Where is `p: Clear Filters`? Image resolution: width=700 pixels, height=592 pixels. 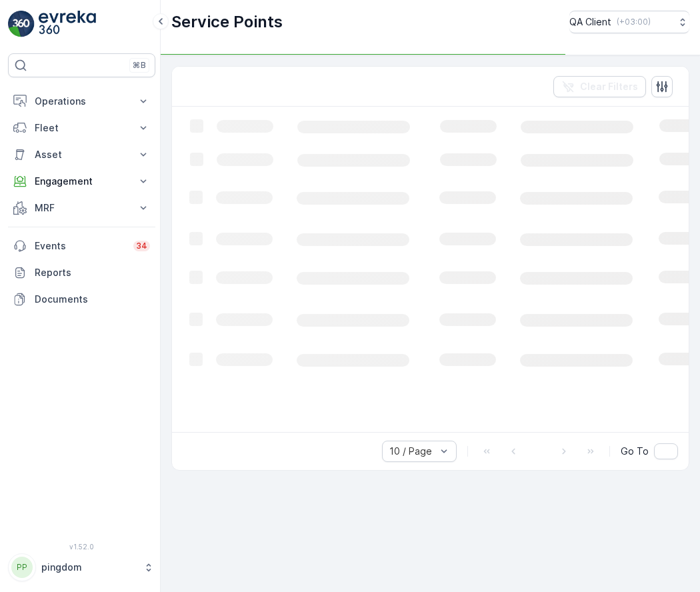
p: Clear Filters is located at coordinates (609, 86).